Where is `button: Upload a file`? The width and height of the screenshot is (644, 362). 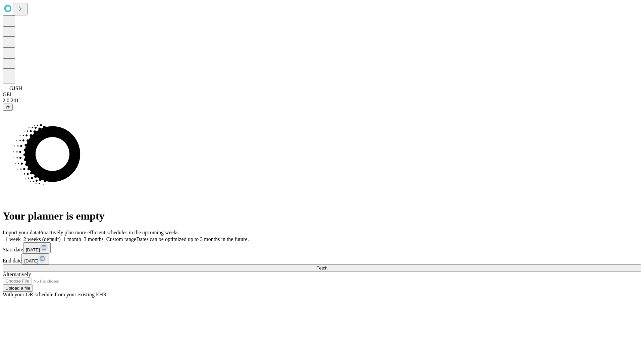 button: Upload a file is located at coordinates (18, 288).